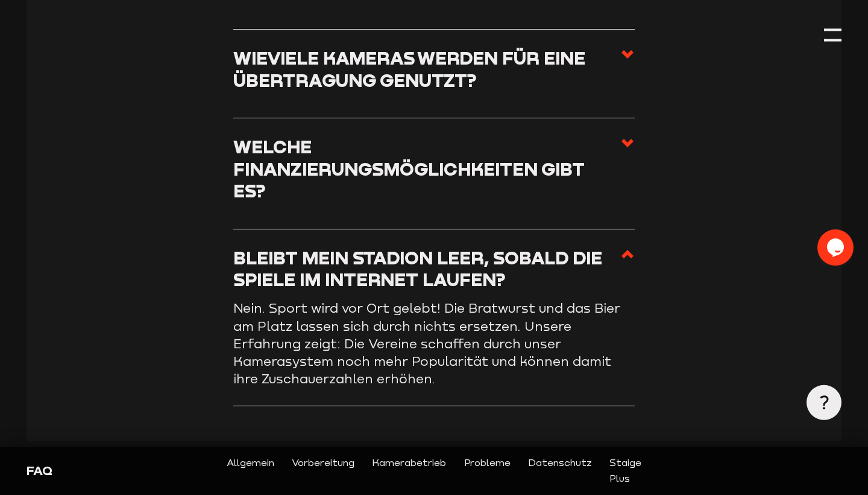  What do you see at coordinates (409, 470) in the screenshot?
I see `a: Kamerabetrieb` at bounding box center [409, 470].